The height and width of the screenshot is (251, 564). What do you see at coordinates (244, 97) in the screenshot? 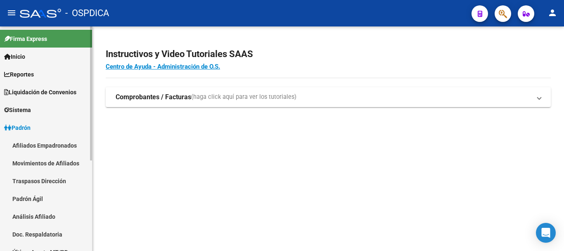
I see `span: (haga click aquí para ver los tutoriales)` at bounding box center [244, 97].